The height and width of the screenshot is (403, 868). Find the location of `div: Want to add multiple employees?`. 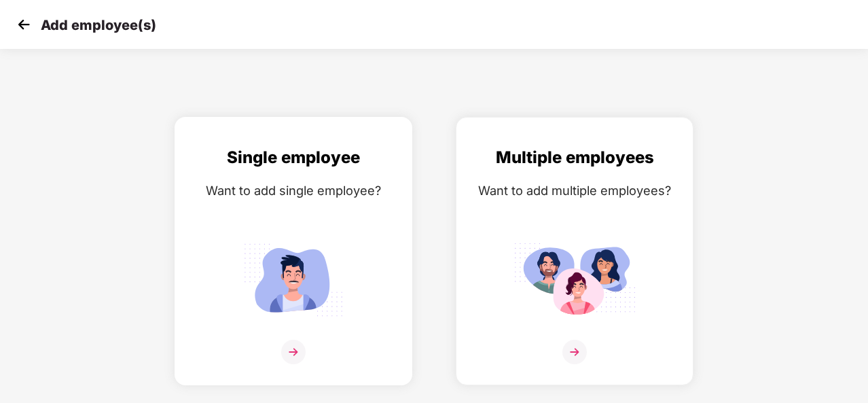

div: Want to add multiple employees? is located at coordinates (574, 190).